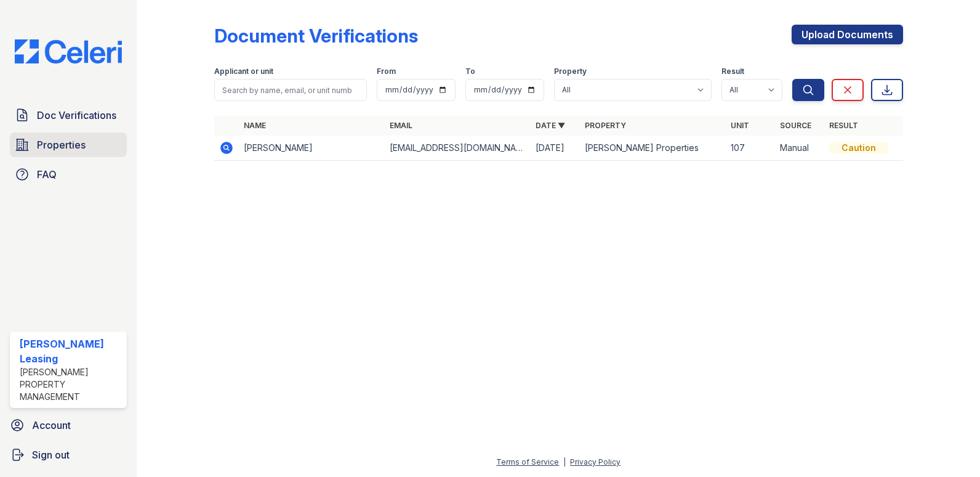 Image resolution: width=980 pixels, height=477 pixels. What do you see at coordinates (470, 71) in the screenshot?
I see `label: To` at bounding box center [470, 71].